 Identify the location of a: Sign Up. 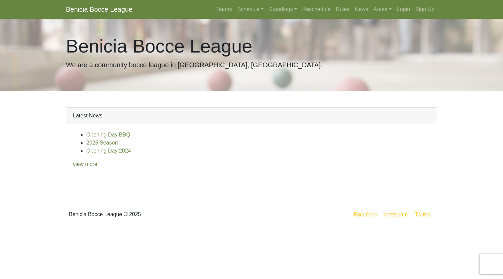
(425, 9).